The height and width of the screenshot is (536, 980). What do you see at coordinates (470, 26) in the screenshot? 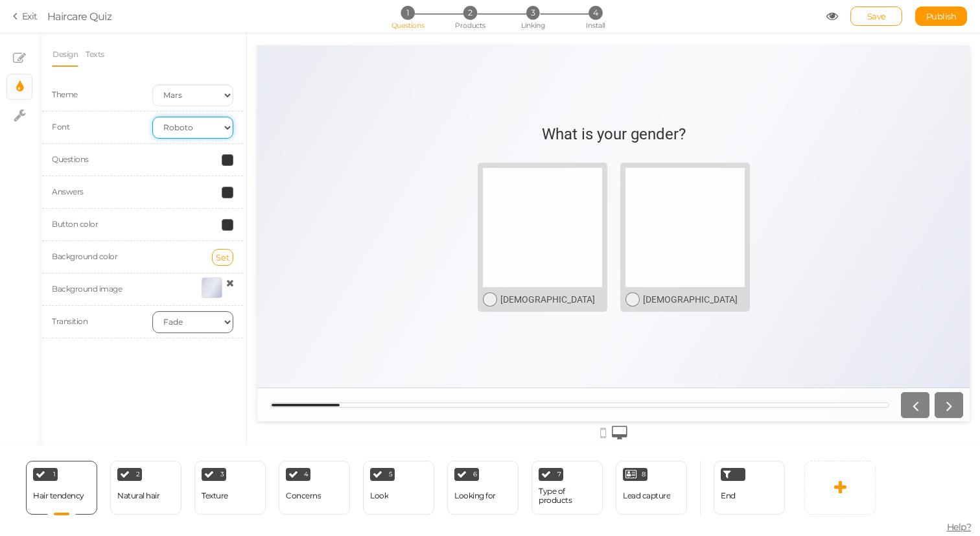
I see `span: Products` at bounding box center [470, 26].